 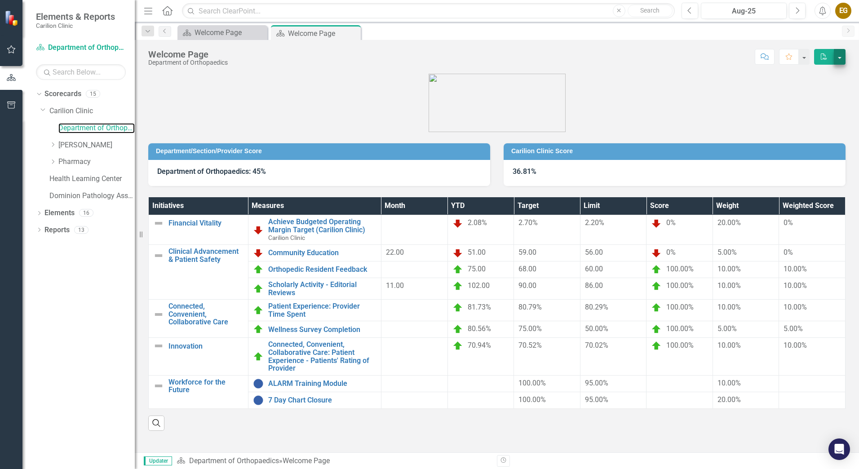 I want to click on a: Pharmacy, so click(x=97, y=162).